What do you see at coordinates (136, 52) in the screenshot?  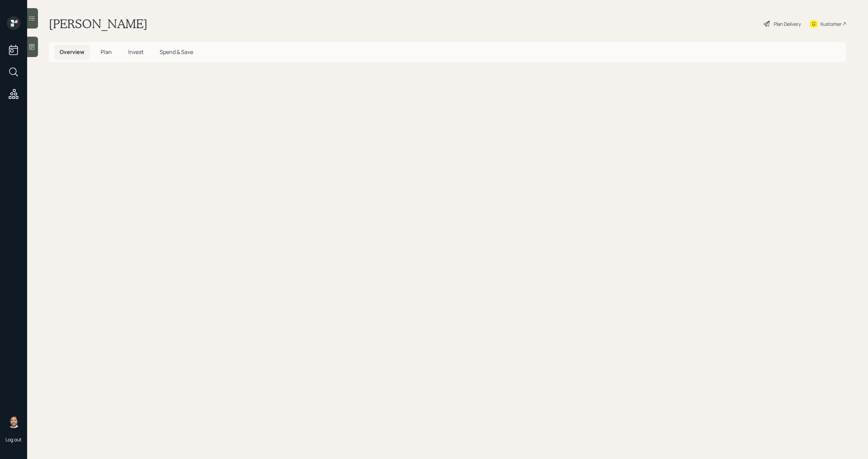 I see `span: Invest` at bounding box center [136, 52].